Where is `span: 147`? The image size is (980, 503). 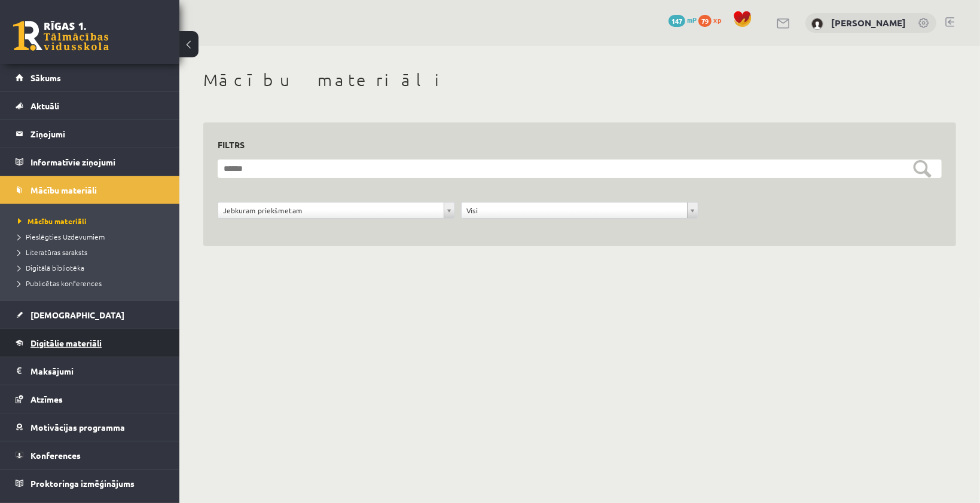 span: 147 is located at coordinates (677, 21).